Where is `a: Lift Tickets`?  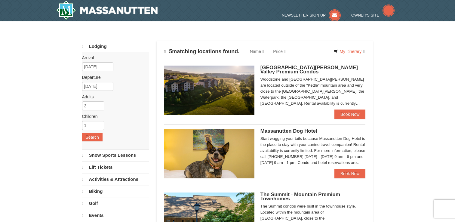
a: Lift Tickets is located at coordinates (116, 167).